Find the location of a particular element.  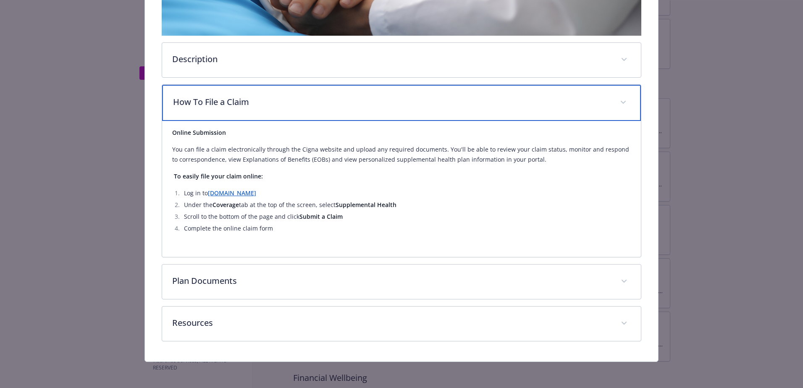

li: Scroll to the bottom of the page and click is located at coordinates (406, 217).